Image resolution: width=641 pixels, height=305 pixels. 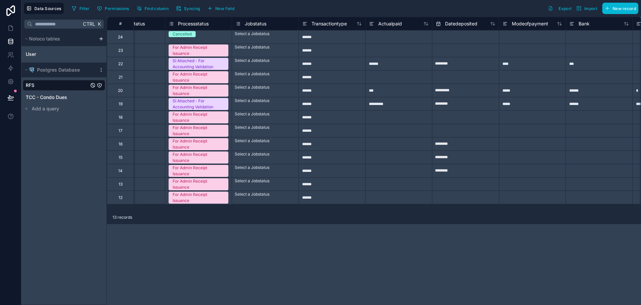 I want to click on button: Filter, so click(x=80, y=8).